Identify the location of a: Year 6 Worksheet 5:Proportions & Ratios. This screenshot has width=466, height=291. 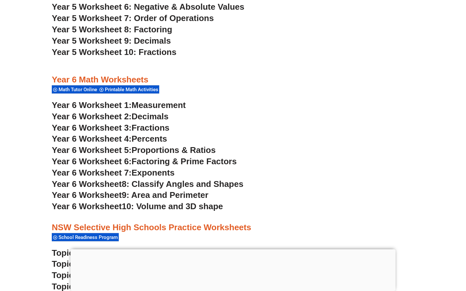
(134, 150).